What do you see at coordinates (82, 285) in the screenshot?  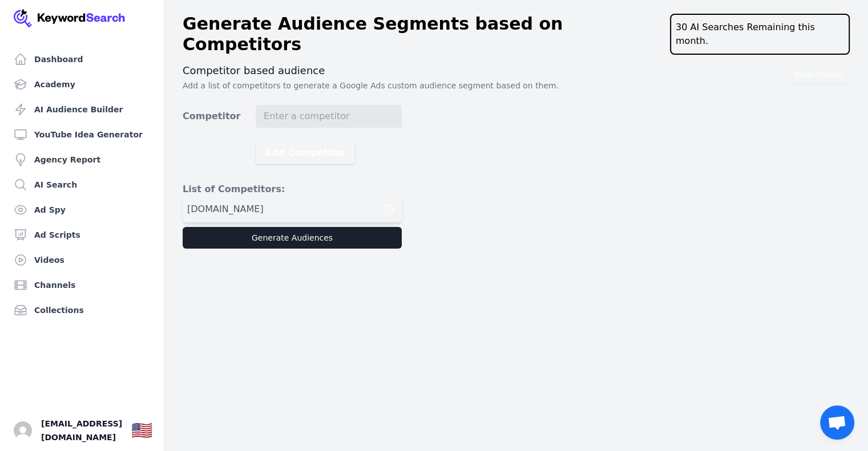 I see `a: Channels` at bounding box center [82, 285].